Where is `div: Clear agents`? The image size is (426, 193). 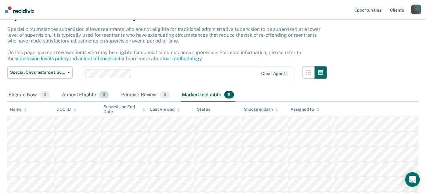 div: Clear agents is located at coordinates (274, 73).